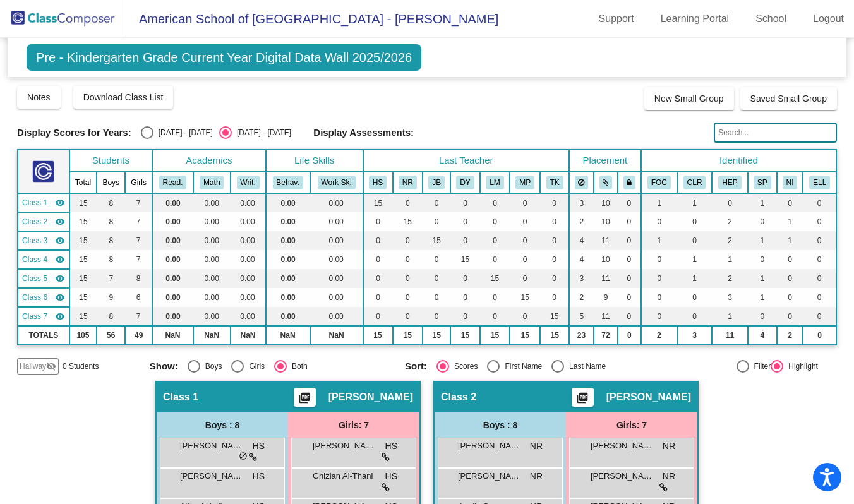  What do you see at coordinates (44, 335) in the screenshot?
I see `td: TOTALS` at bounding box center [44, 335].